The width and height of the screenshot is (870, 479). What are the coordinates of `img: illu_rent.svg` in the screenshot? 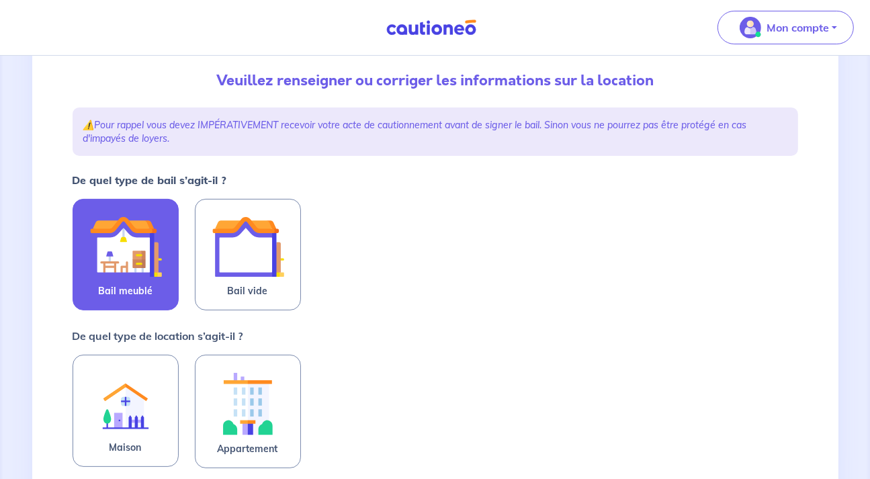 It's located at (126, 402).